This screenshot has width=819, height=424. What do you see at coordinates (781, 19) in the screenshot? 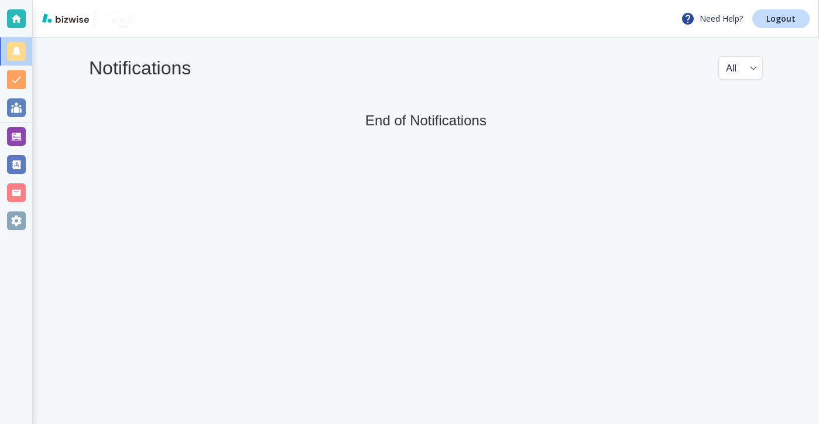
I see `p: Logout` at bounding box center [781, 19].